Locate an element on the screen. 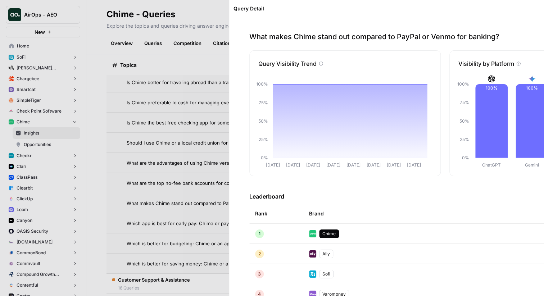  span: Which is better for saving money: Chime or a high-yield online bank? is located at coordinates (204, 264).